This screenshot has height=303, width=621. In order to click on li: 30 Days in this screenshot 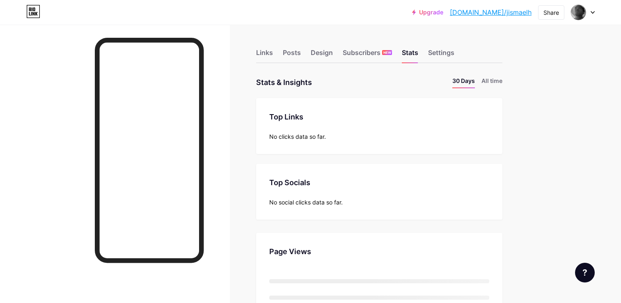, I will do `click(464, 82)`.